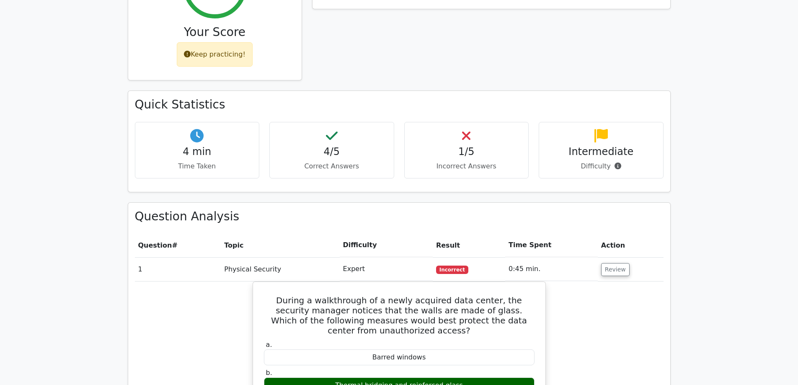 The width and height of the screenshot is (798, 385). I want to click on p: Correct Answers, so click(332, 166).